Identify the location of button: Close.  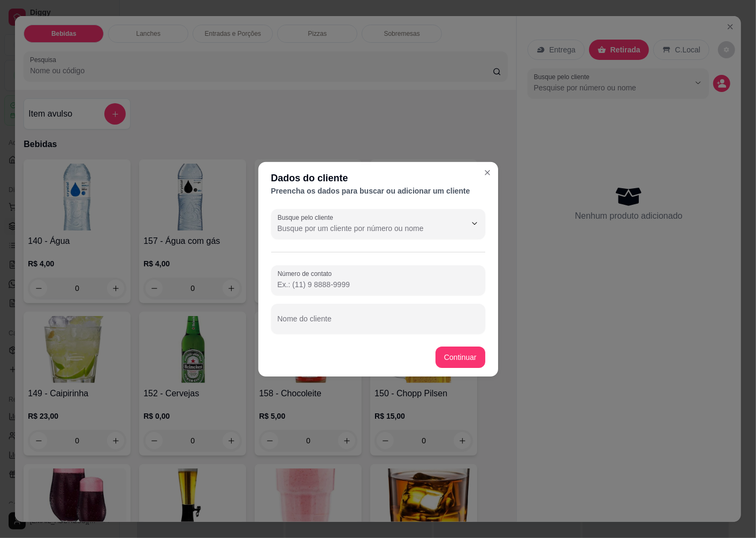
(488, 172).